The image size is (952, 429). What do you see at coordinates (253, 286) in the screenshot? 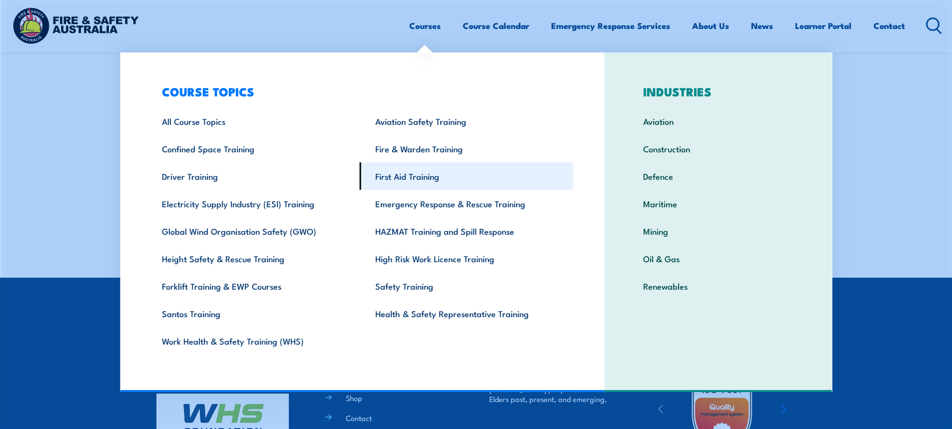
I see `a: Forklift Training & EWP Courses` at bounding box center [253, 286].